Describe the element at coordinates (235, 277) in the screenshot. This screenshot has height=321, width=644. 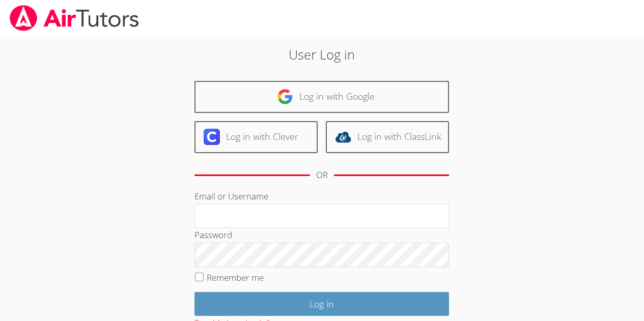
I see `label: Remember me` at that location.